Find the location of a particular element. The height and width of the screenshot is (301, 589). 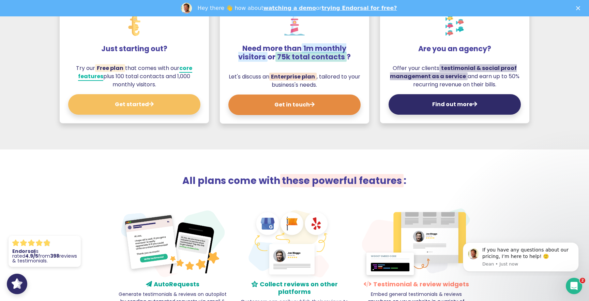

span: Free plan is located at coordinates (110, 68).